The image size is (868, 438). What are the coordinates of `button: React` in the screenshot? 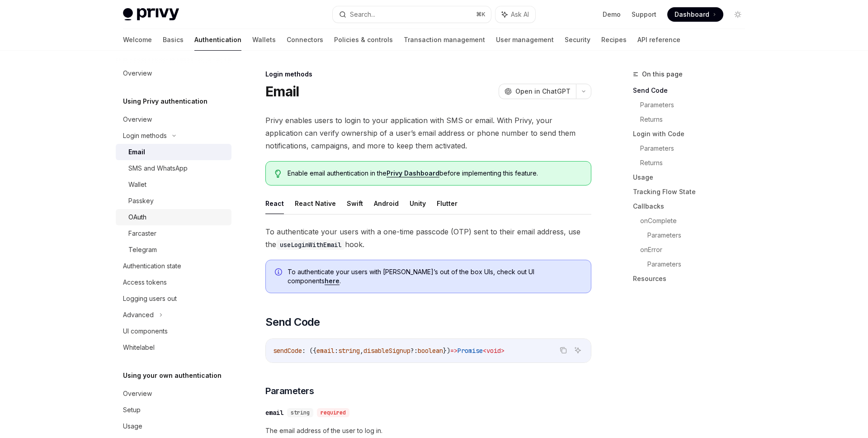 It's located at (275, 203).